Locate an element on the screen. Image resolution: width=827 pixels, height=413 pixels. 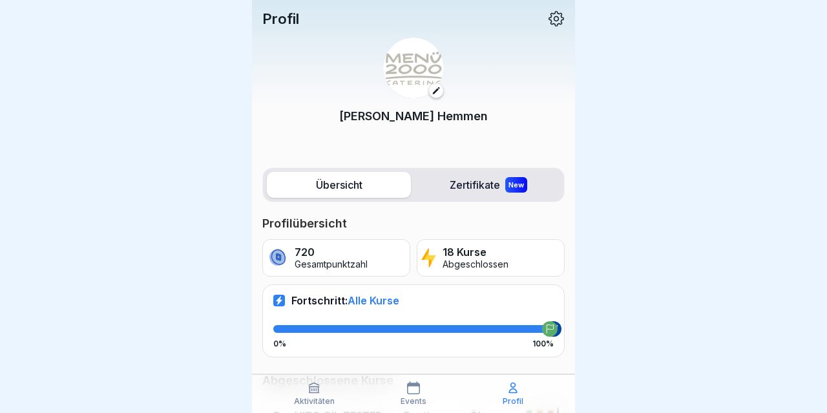
p: Abgeschlossen is located at coordinates (476, 264).